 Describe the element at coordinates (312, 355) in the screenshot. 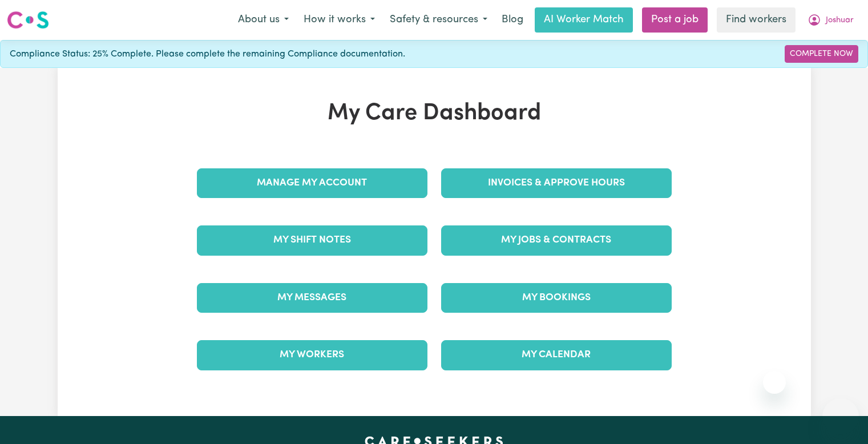

I see `a: My Workers` at that location.